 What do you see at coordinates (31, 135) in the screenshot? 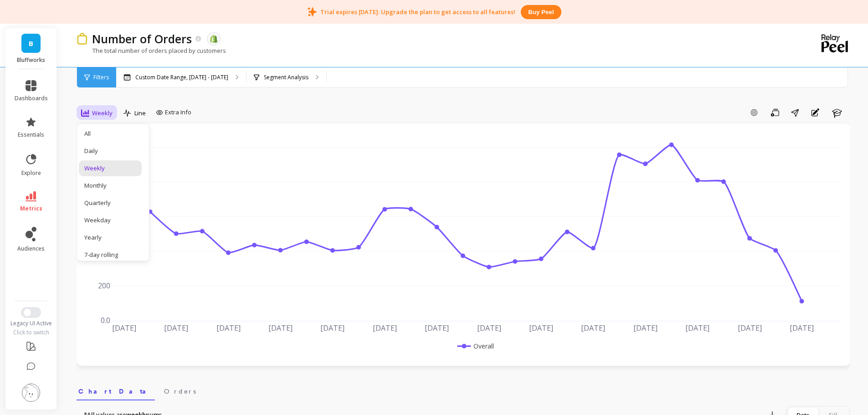
I see `span: essentials` at bounding box center [31, 135].